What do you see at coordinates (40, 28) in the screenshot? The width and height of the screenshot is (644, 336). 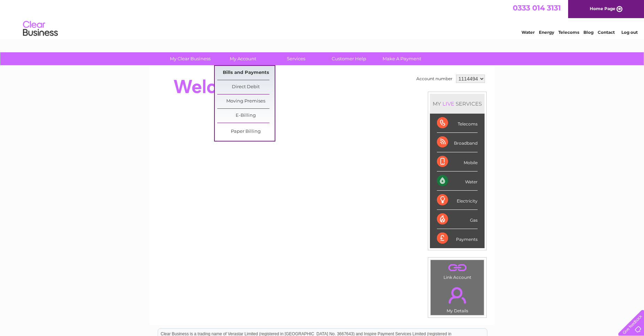 I see `img: logo.png` at bounding box center [40, 28].